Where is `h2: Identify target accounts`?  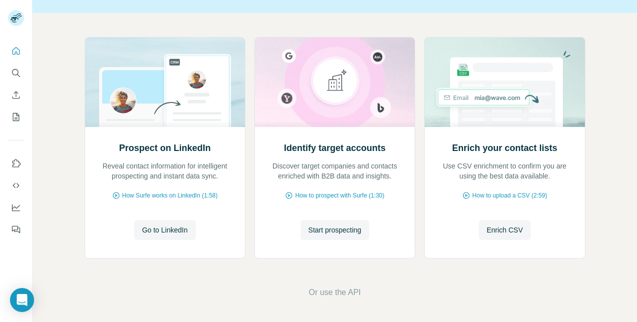
h2: Identify target accounts is located at coordinates (335, 148).